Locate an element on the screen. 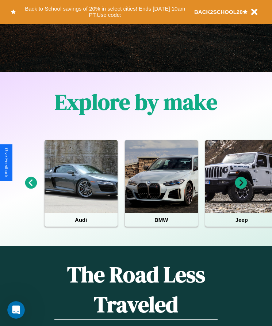  h1: Explore by make is located at coordinates (136, 102).